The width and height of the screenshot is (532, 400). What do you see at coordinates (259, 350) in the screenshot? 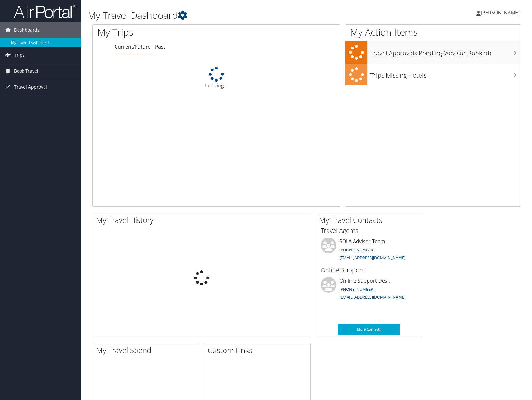
I see `h2: Custom Links` at bounding box center [259, 350].